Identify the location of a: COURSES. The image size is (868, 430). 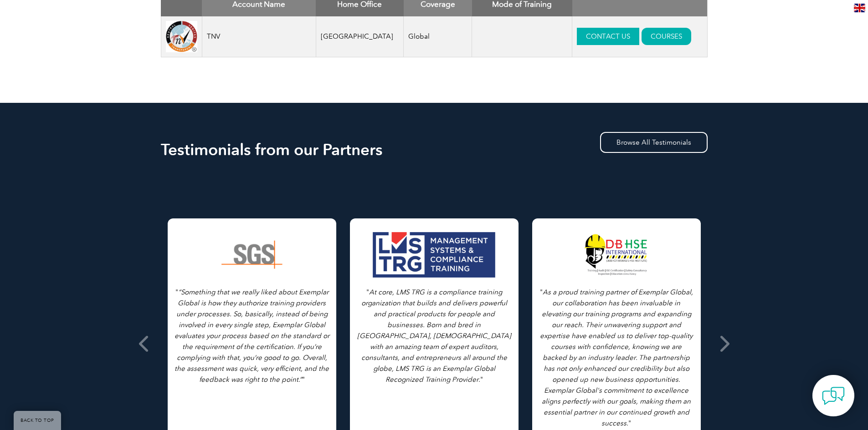
(666, 36).